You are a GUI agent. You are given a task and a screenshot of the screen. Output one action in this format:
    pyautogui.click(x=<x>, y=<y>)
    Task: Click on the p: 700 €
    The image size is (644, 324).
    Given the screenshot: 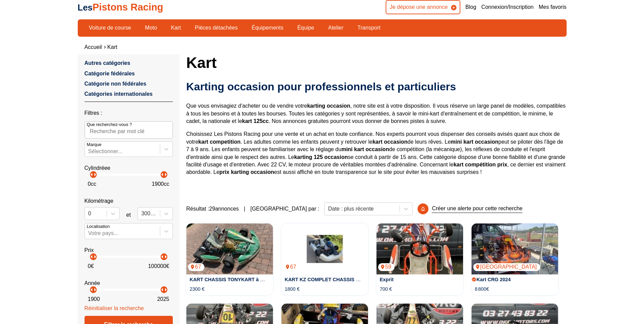 What is the action you would take?
    pyautogui.click(x=386, y=289)
    